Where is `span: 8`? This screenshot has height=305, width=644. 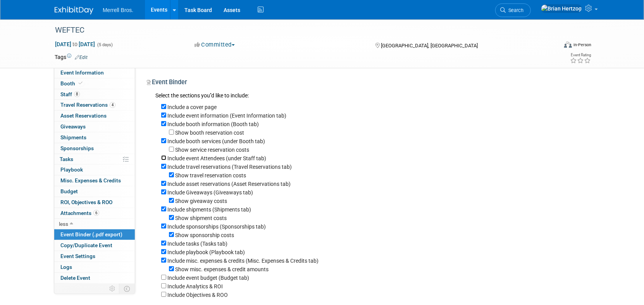 span: 8 is located at coordinates (77, 94).